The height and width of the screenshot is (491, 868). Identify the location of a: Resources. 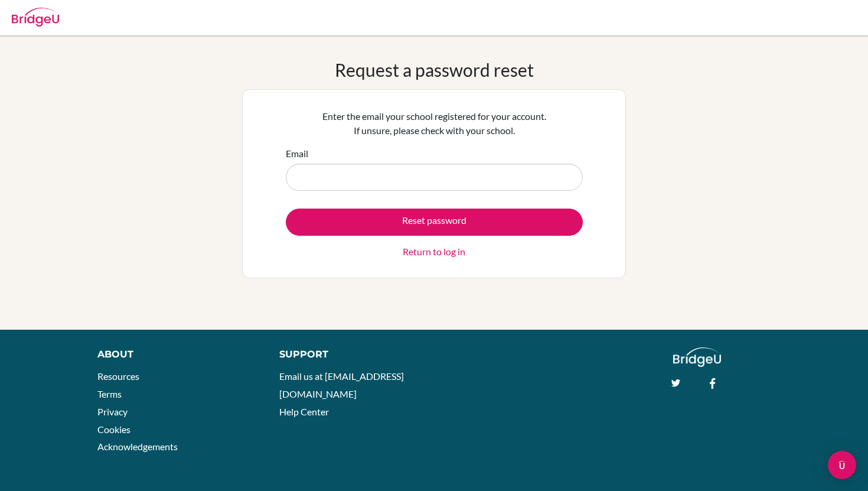
(118, 376).